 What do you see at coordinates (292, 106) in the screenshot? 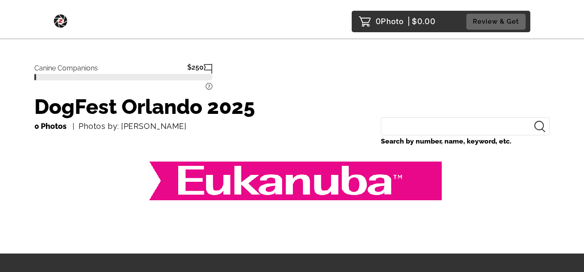
I see `h1: DogFest Orlando 2025` at bounding box center [292, 106].